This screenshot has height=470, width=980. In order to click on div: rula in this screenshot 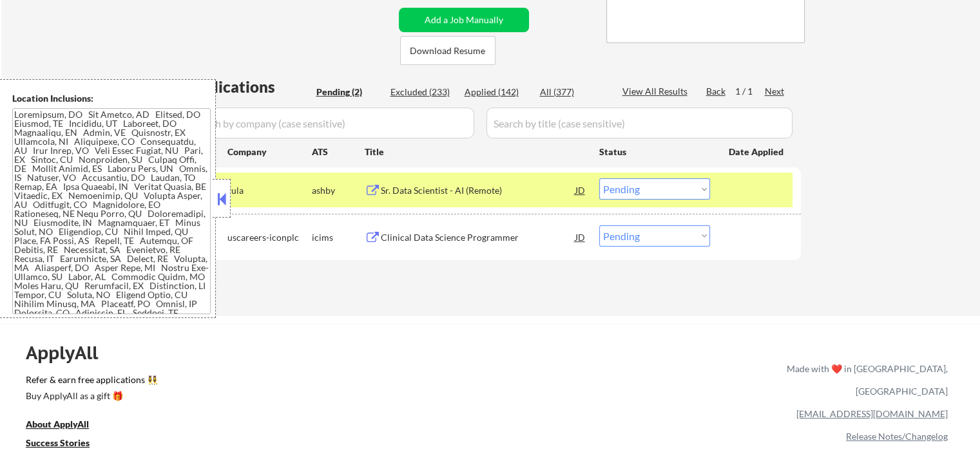, I will do `click(269, 191)`.